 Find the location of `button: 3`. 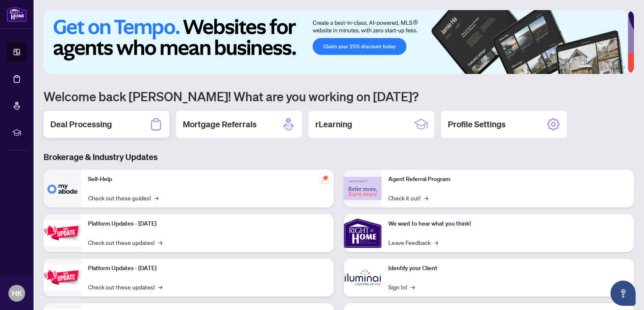

button: 3 is located at coordinates (603, 67).